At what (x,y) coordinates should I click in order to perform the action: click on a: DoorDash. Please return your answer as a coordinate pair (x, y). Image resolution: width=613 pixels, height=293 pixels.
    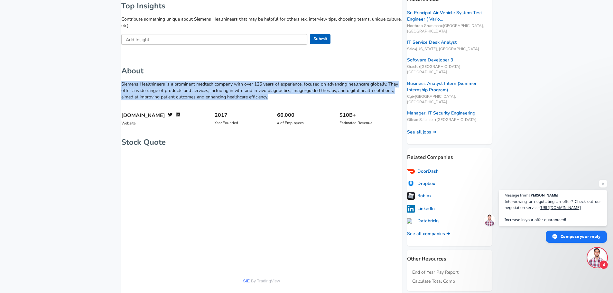
    Looking at the image, I should click on (423, 171).